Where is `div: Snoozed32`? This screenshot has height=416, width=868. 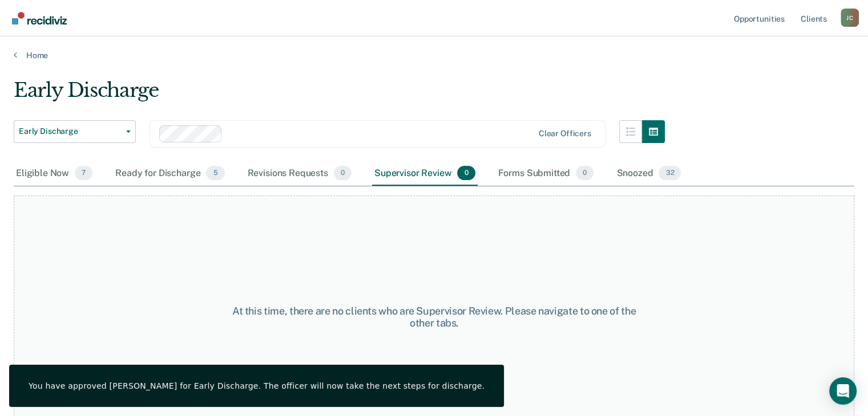 div: Snoozed32 is located at coordinates (648, 174).